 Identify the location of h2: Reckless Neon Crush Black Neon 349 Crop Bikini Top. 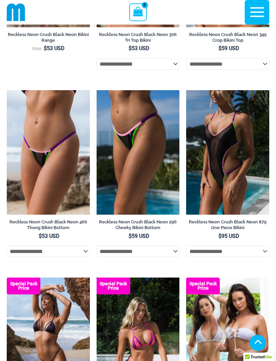
(227, 37).